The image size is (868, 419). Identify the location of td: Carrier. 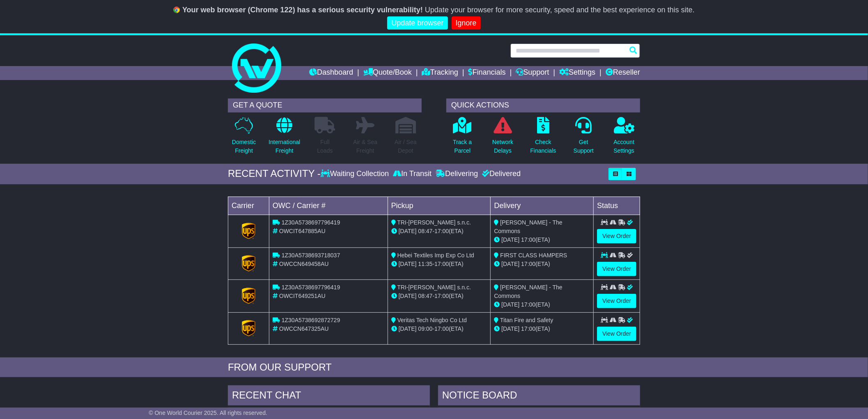
(249, 205).